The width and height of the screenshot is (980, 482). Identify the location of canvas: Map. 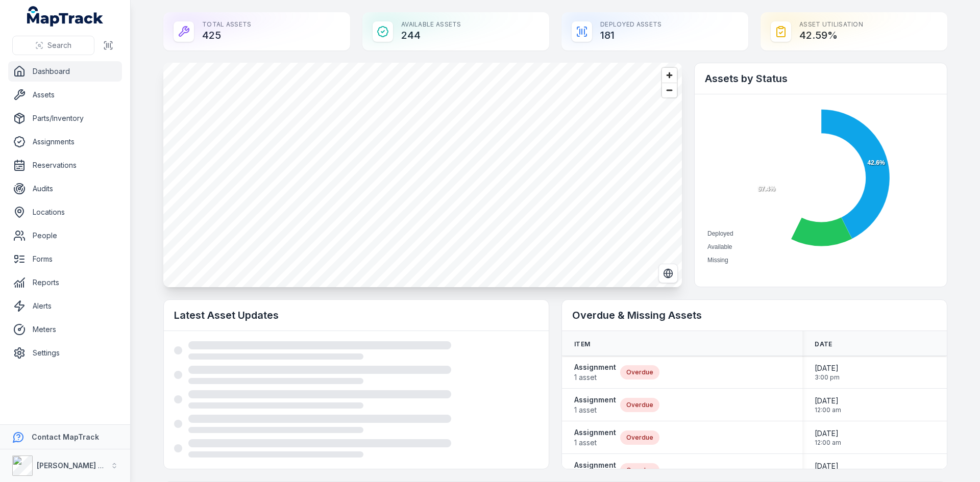
(423, 175).